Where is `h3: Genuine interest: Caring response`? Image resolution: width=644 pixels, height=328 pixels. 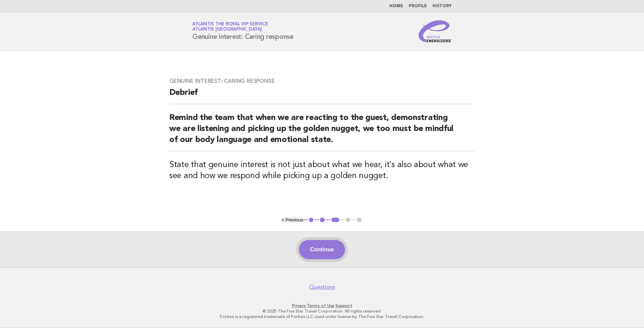
h3: Genuine interest: Caring response is located at coordinates (322, 81).